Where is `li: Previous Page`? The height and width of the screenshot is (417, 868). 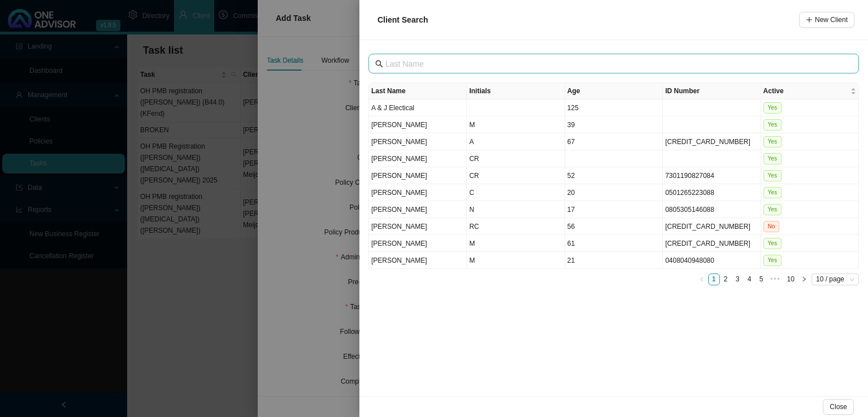 li: Previous Page is located at coordinates (702, 279).